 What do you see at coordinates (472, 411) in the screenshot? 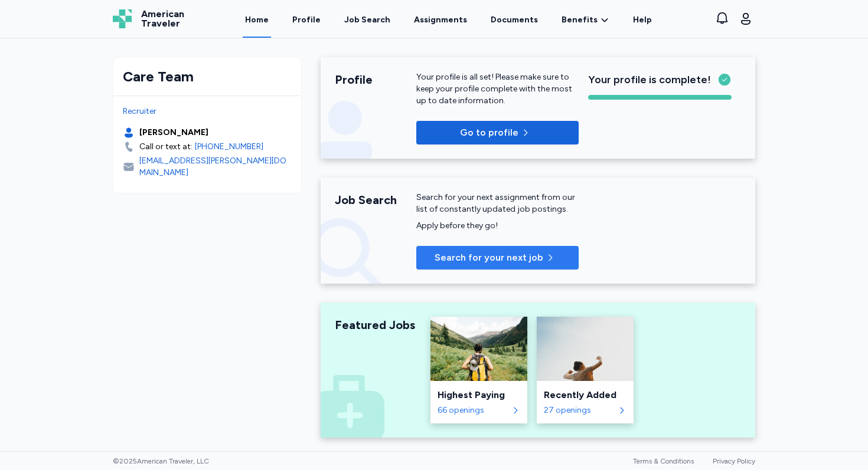
I see `div: 66 openings` at bounding box center [472, 411].